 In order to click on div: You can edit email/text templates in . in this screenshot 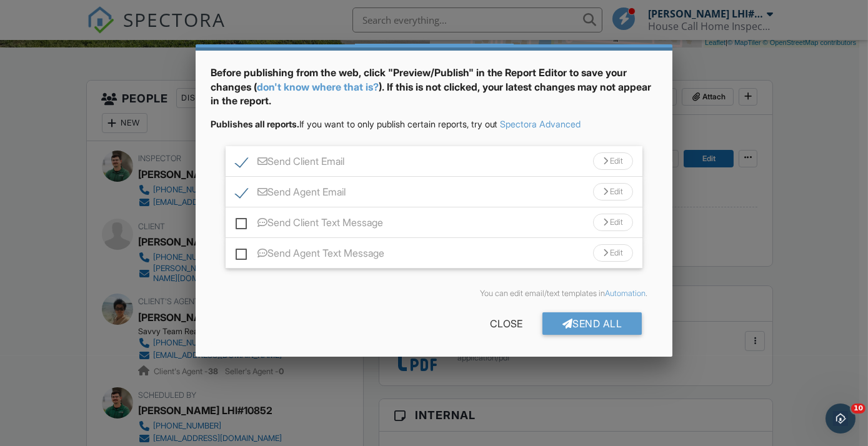, I will do `click(434, 293)`.